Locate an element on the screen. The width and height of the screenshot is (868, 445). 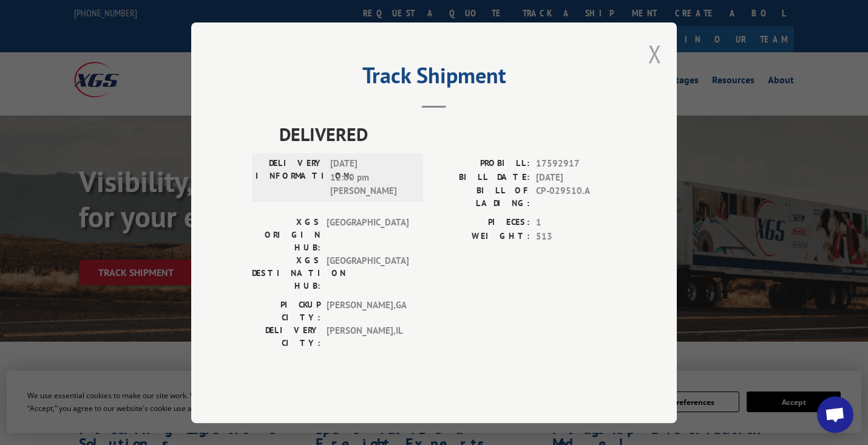
span: DELIVERED is located at coordinates (447, 134).